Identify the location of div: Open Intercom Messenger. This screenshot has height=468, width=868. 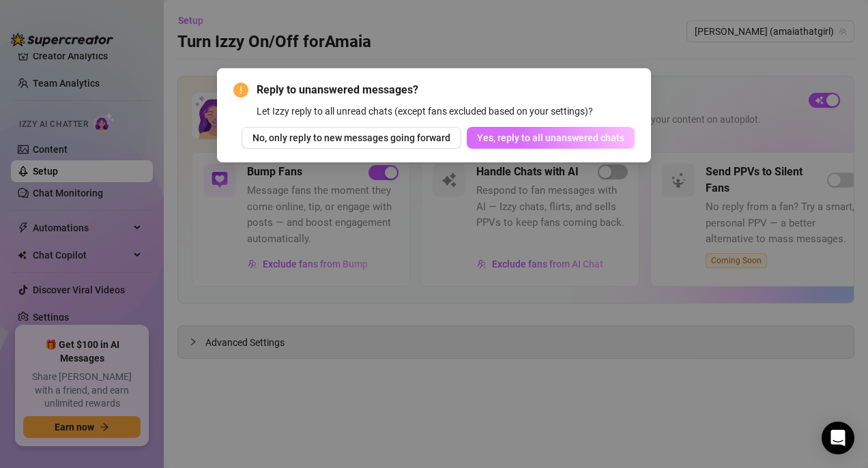
(838, 438).